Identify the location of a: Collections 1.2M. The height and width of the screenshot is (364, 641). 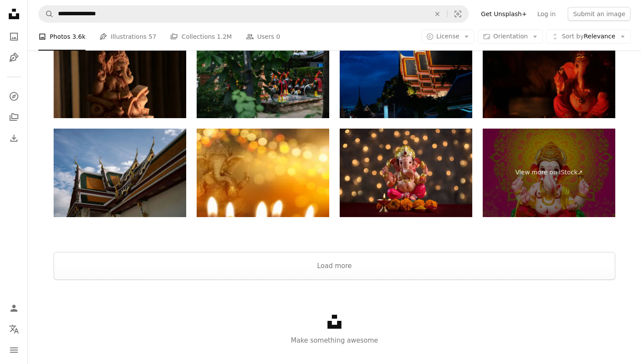
(201, 37).